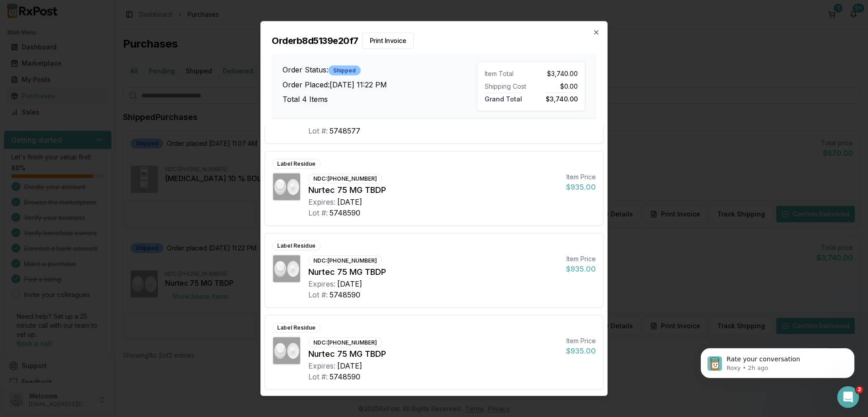 Image resolution: width=868 pixels, height=417 pixels. I want to click on h3: Total 4 Items, so click(380, 99).